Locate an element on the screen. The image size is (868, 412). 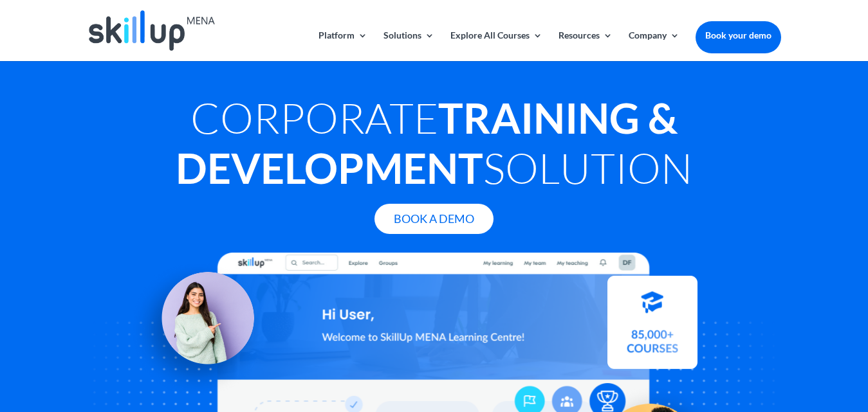
h1: Corporate Solution is located at coordinates (434, 146).